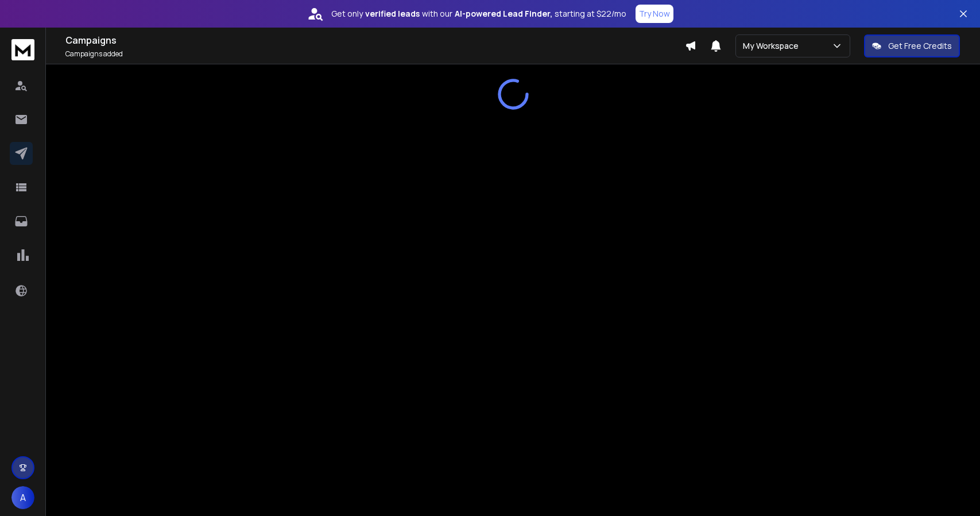 This screenshot has width=980, height=516. I want to click on strong: AI-powered Lead Finder,, so click(504, 14).